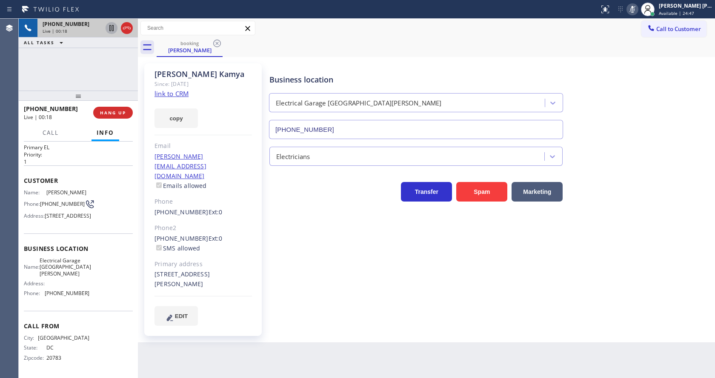 The image size is (715, 378). Describe the element at coordinates (105, 133) in the screenshot. I see `span: Info` at that location.